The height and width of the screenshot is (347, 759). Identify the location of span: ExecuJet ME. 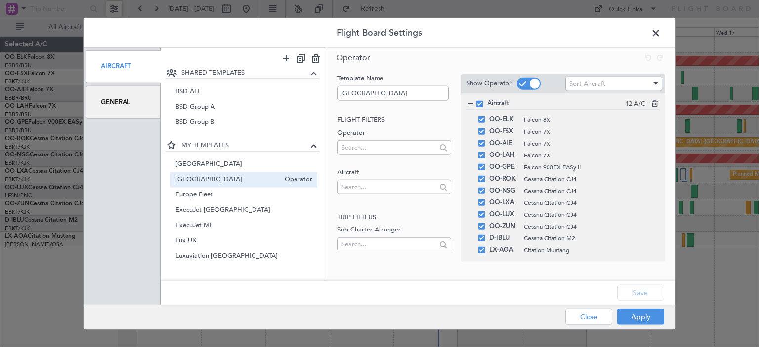
(244, 226).